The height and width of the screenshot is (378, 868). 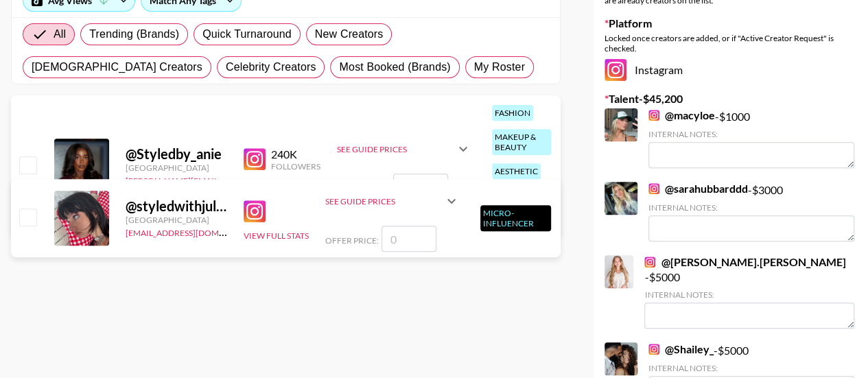 What do you see at coordinates (698, 189) in the screenshot?
I see `a: @sarahubbarddd` at bounding box center [698, 189].